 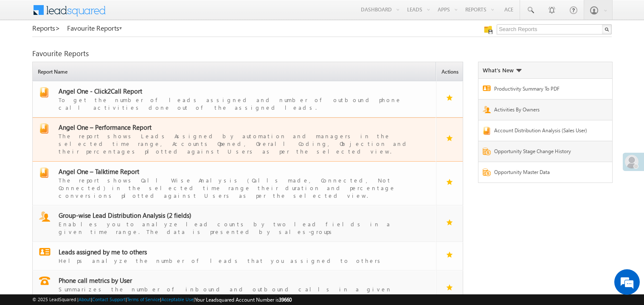 What do you see at coordinates (235, 183) in the screenshot?
I see `a: report Angel One – Talktime ReportThe report shows Call Wise Analysis (Calls made, Connected, Not...` at bounding box center [235, 183].